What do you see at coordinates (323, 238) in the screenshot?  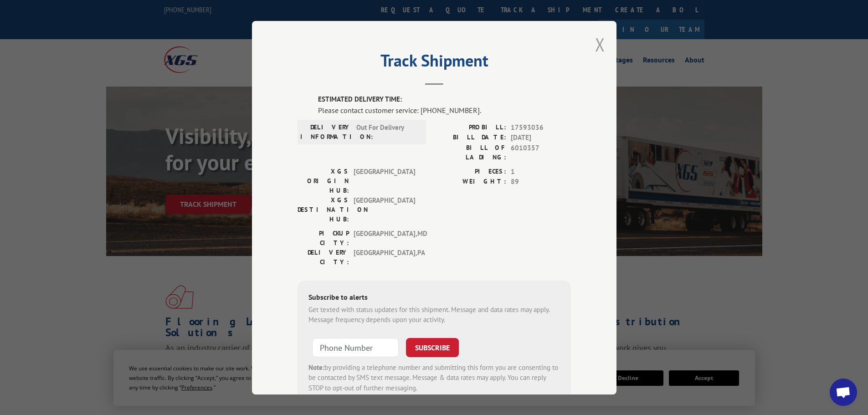 I see `label: PICKUP CITY:` at bounding box center [323, 238].